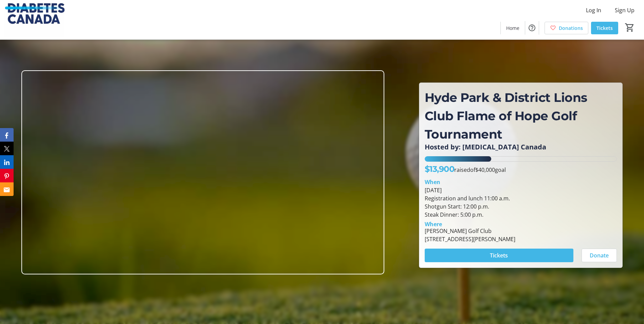 This screenshot has width=644, height=324. Describe the element at coordinates (594, 10) in the screenshot. I see `button: Log In` at that location.